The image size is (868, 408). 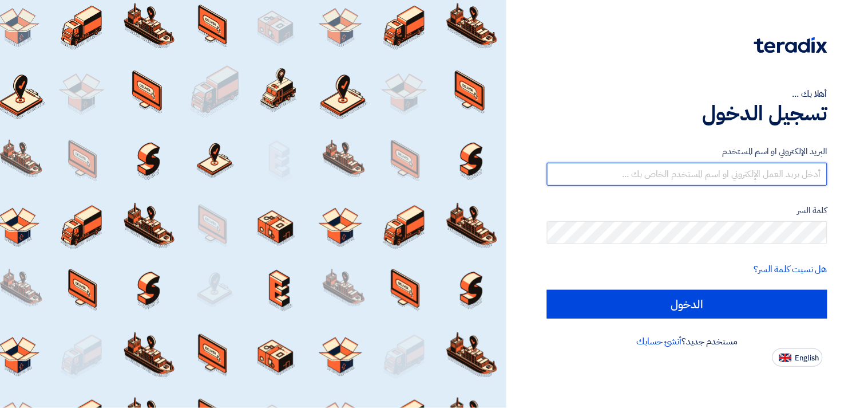 I want to click on label: كلمة السر, so click(x=687, y=210).